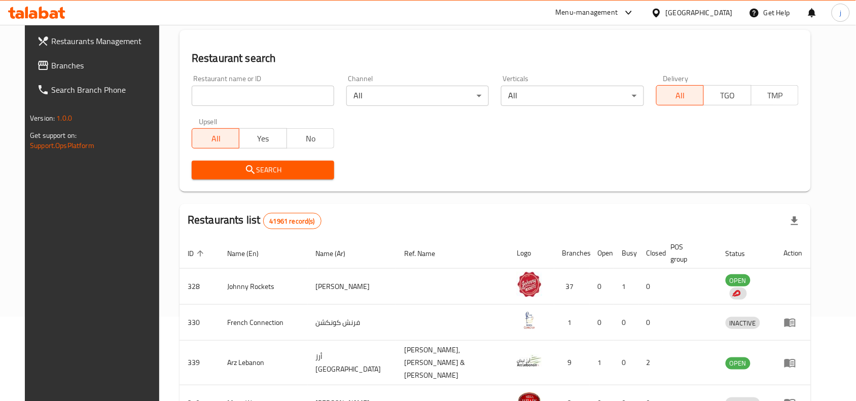 Image resolution: width=856 pixels, height=401 pixels. What do you see at coordinates (651, 363) in the screenshot?
I see `td: 2` at bounding box center [651, 363].